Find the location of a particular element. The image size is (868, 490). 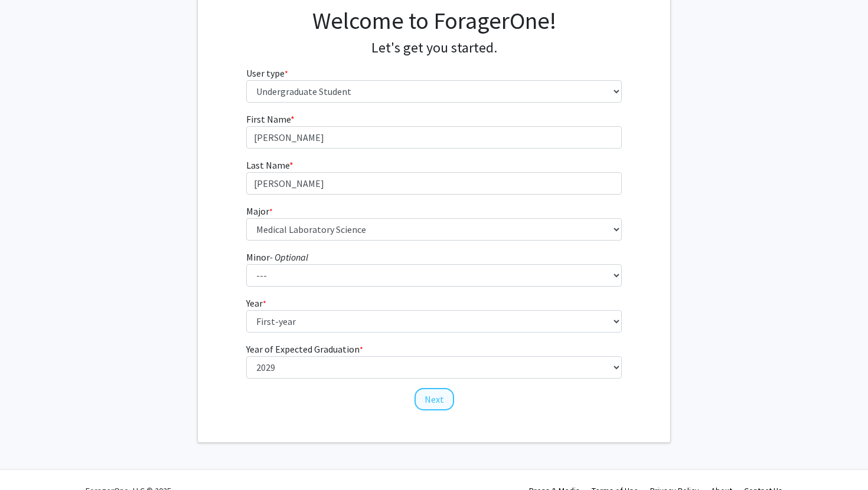

label: Year is located at coordinates (257, 304).